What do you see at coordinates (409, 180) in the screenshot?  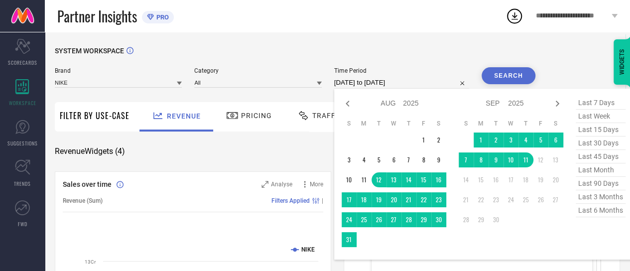 I see `td: Thu Aug 14 2025` at bounding box center [409, 180].